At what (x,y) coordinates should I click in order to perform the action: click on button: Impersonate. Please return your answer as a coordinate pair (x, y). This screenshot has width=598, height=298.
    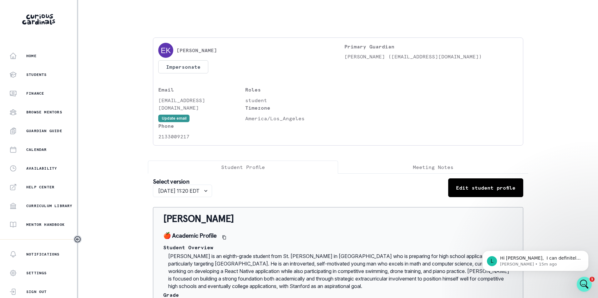
    Looking at the image, I should click on (183, 67).